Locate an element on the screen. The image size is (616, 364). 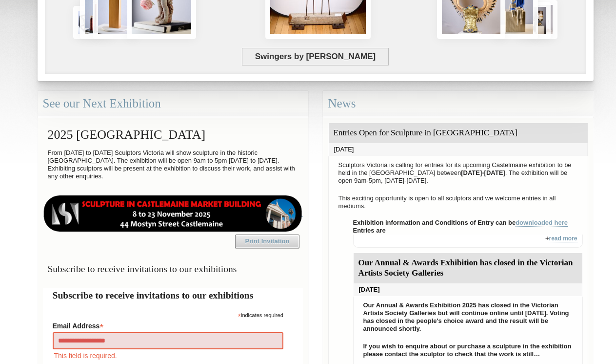
div: indicates required is located at coordinates (168, 314).